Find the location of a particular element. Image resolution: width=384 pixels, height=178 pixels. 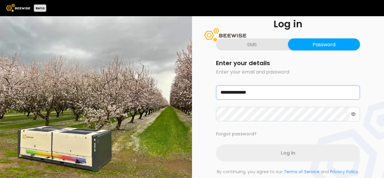

h2: Enter your details is located at coordinates (288, 63).